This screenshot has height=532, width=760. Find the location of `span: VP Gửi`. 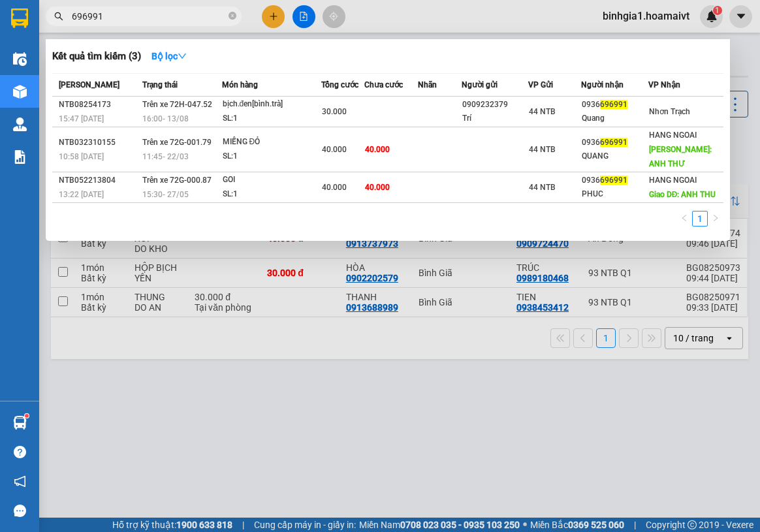

span: VP Gửi is located at coordinates (540, 84).